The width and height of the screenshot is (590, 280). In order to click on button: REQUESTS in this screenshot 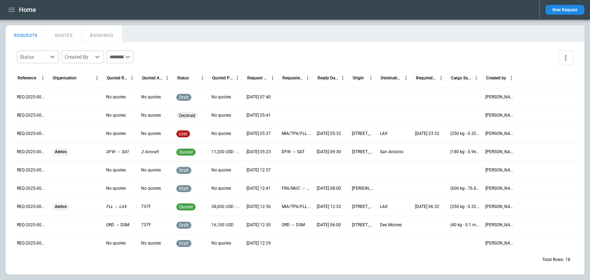, I will do `click(26, 34)`.